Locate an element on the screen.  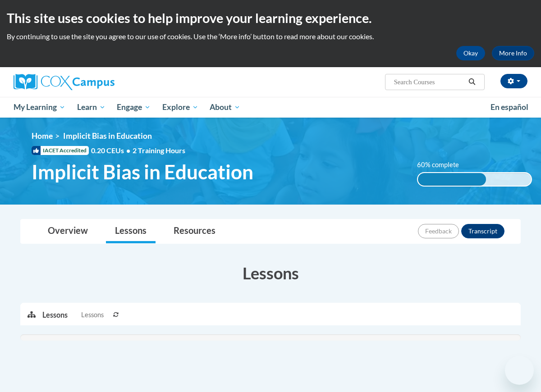
button: Search is located at coordinates (472, 82).